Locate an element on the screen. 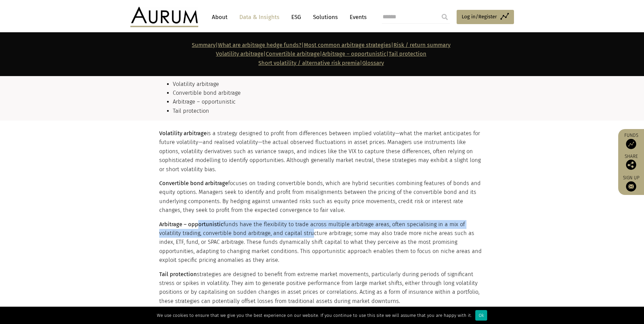  div: Ok is located at coordinates (481, 315).